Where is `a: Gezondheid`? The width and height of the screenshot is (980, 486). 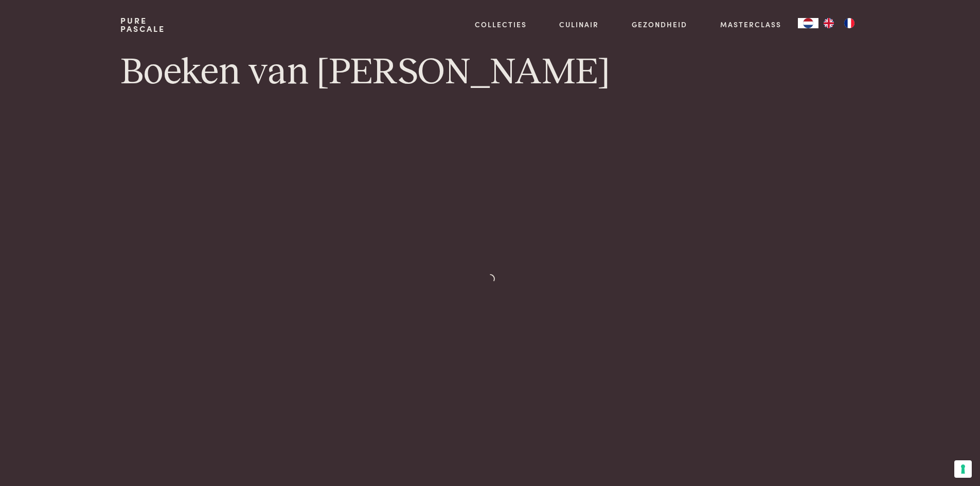
a: Gezondheid is located at coordinates (659, 24).